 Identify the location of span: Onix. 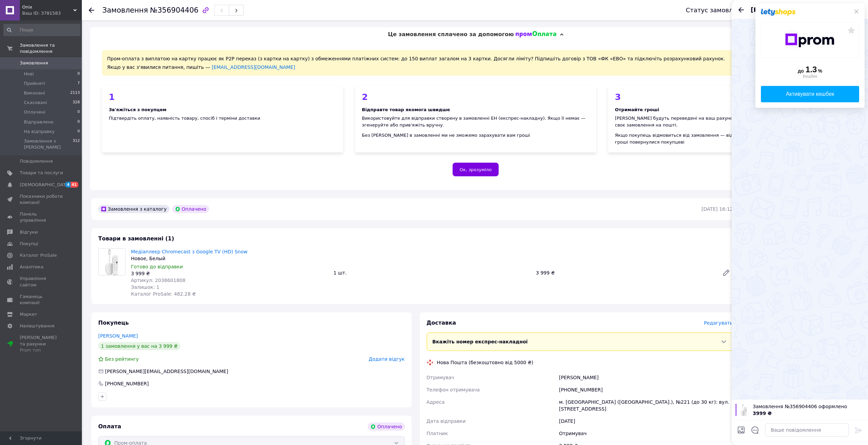
(48, 7).